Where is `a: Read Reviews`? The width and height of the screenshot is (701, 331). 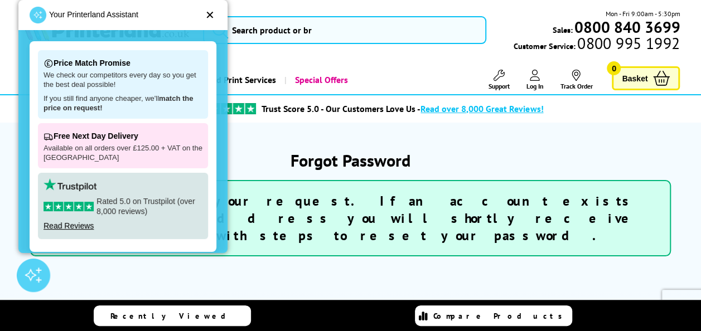
a: Read Reviews is located at coordinates (69, 226).